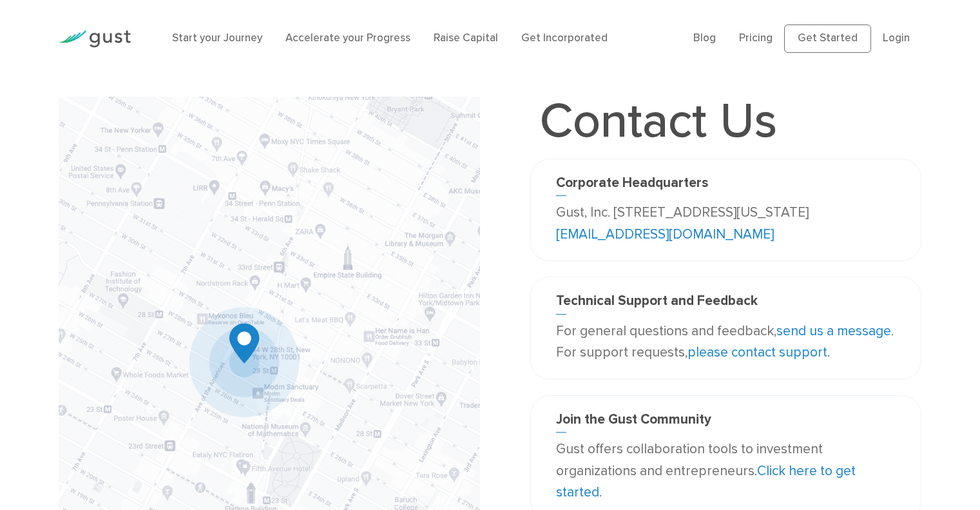 The width and height of the screenshot is (980, 510). I want to click on a: please contact support, so click(757, 352).